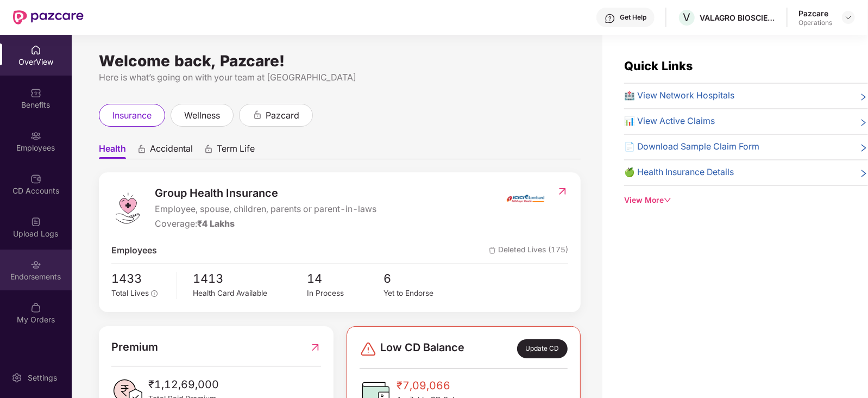  What do you see at coordinates (670, 121) in the screenshot?
I see `span: 📊 View Active Claims` at bounding box center [670, 121].